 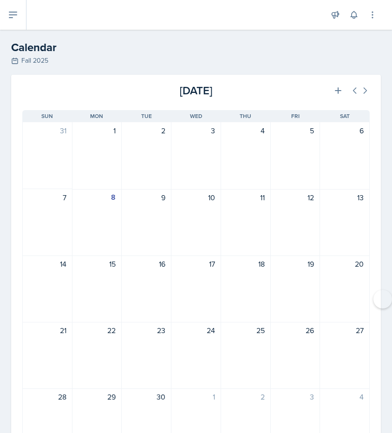 I want to click on div: 5, so click(x=295, y=131).